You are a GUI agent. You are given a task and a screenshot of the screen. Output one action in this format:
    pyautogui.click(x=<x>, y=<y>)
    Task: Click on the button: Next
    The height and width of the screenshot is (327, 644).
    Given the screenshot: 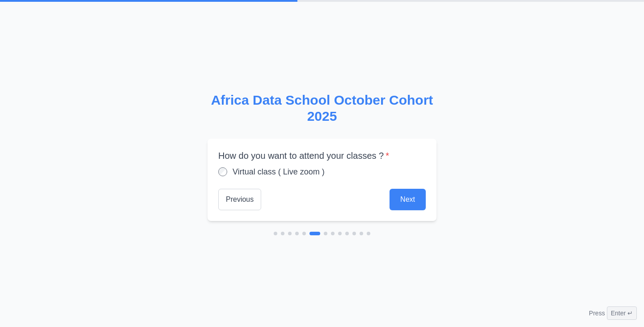 What is the action you would take?
    pyautogui.click(x=407, y=200)
    